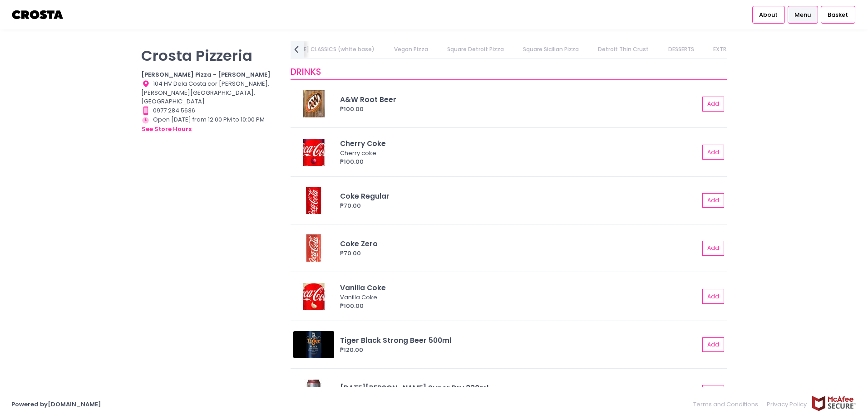 This screenshot has height=419, width=868. I want to click on a: EXTRAS, so click(723, 50).